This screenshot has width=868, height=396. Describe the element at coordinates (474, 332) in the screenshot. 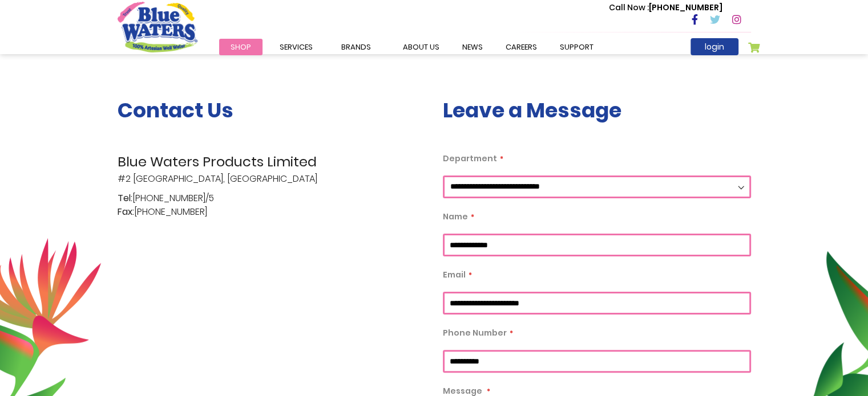

I see `span: Phone Number` at that location.